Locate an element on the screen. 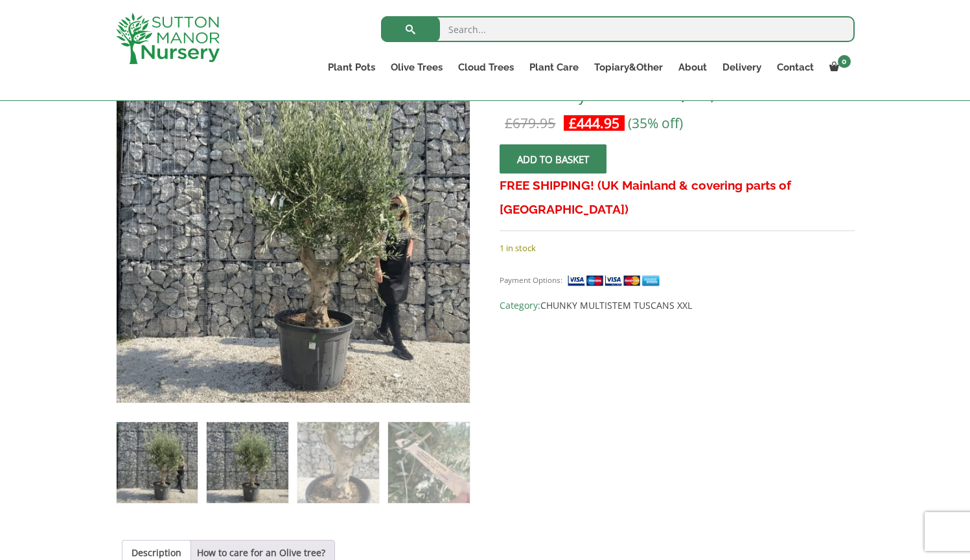 The height and width of the screenshot is (560, 970). input: Search... is located at coordinates (618, 29).